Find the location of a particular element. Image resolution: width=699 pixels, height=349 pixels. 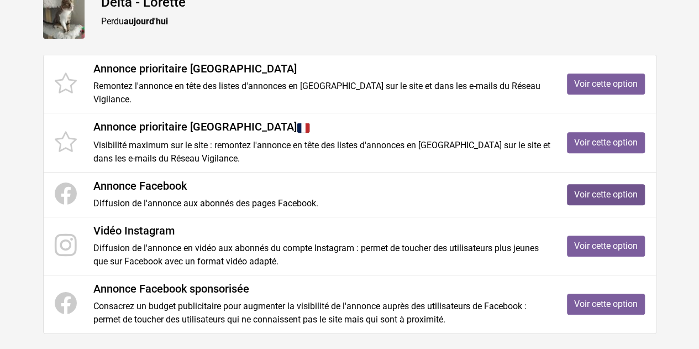

h4: Vidéo Instagram is located at coordinates (322, 230).